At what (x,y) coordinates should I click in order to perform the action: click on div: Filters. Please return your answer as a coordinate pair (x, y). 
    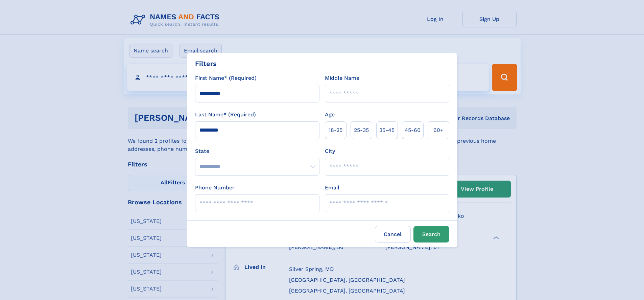
    Looking at the image, I should click on (206, 64).